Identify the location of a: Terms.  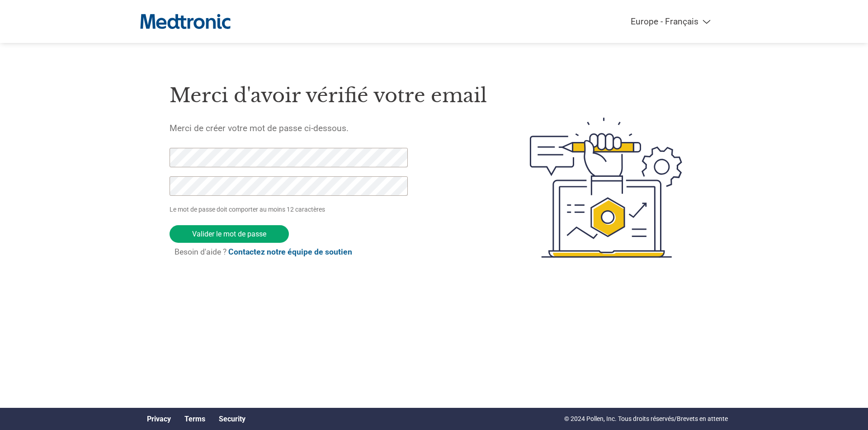
(195, 419).